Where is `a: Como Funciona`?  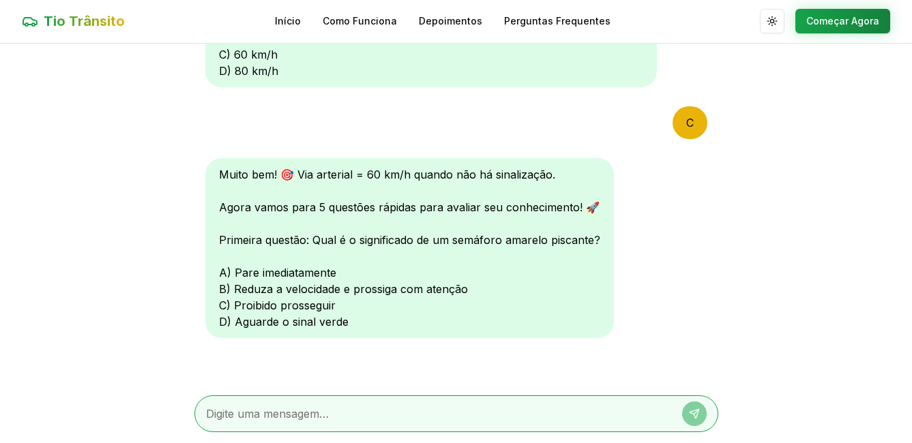 a: Como Funciona is located at coordinates (360, 21).